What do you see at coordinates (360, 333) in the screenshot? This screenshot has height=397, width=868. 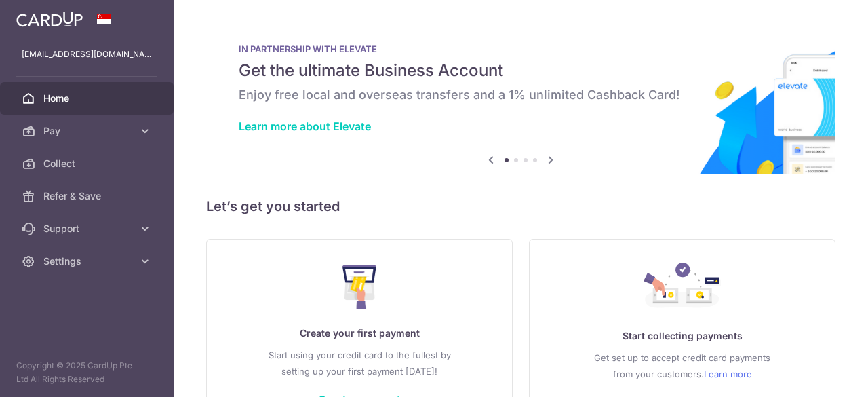 I see `p: Create your first payment` at bounding box center [360, 333].